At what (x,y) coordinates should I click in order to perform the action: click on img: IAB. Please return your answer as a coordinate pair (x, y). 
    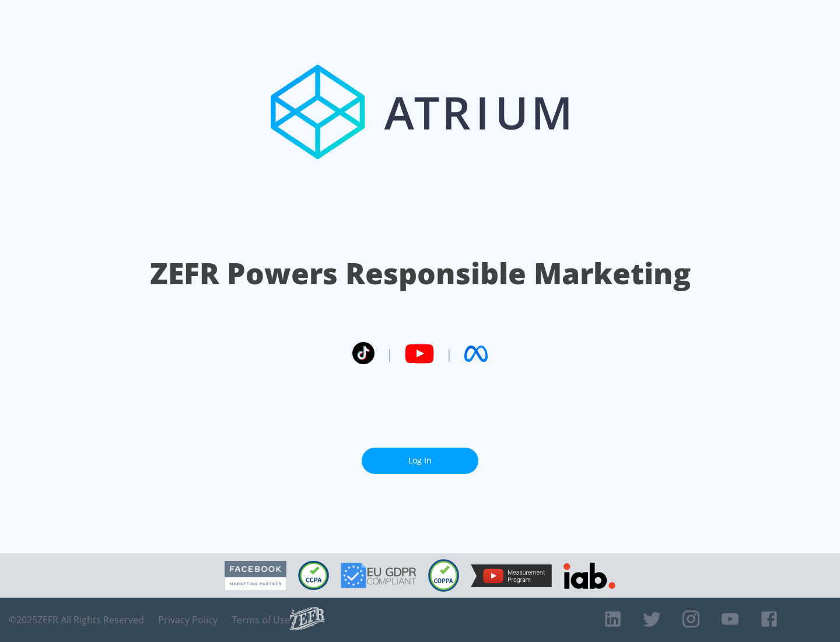
    Looking at the image, I should click on (589, 575).